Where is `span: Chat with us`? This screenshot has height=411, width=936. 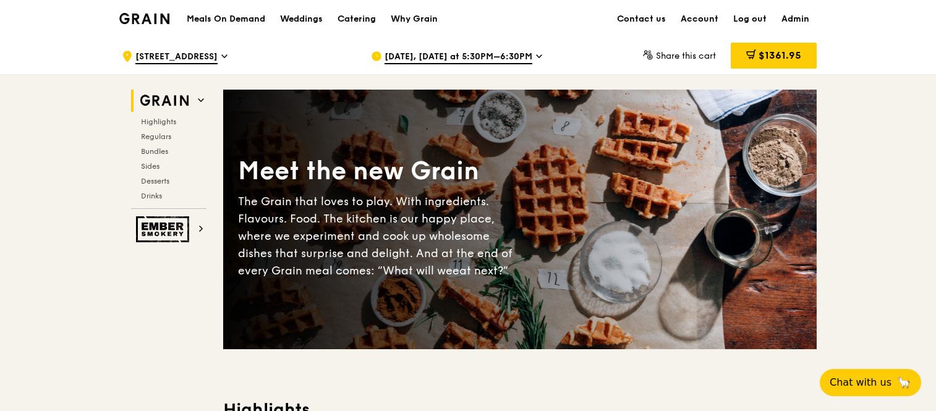
span: Chat with us is located at coordinates (860, 383).